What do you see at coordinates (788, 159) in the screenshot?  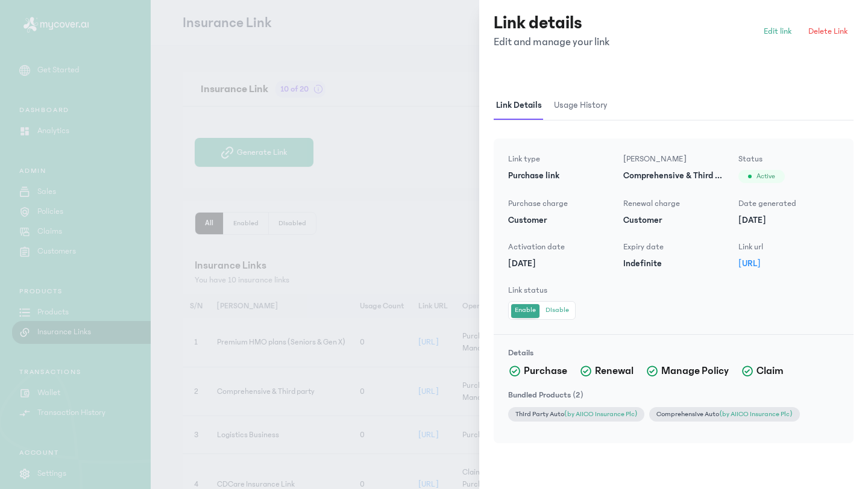 I see `p: Status` at bounding box center [788, 159].